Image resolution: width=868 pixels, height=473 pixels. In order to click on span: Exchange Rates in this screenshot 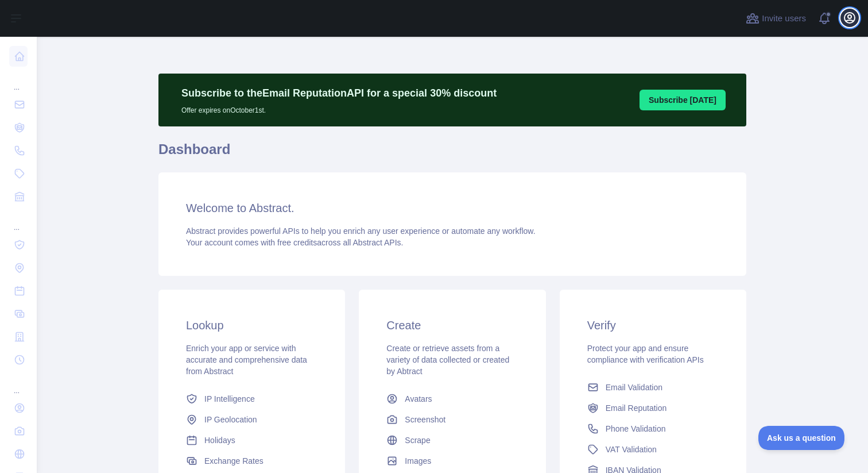, I will do `click(234, 460)`.